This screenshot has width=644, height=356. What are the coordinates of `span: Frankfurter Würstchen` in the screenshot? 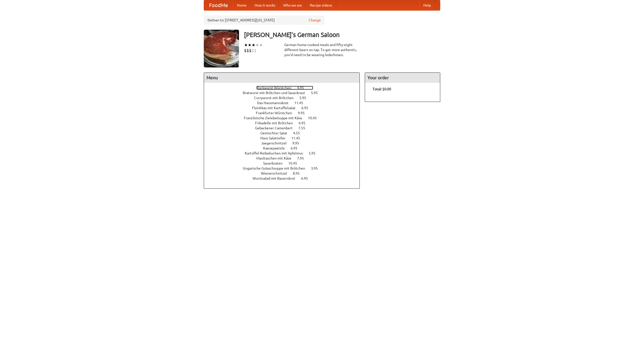 It's located at (276, 113).